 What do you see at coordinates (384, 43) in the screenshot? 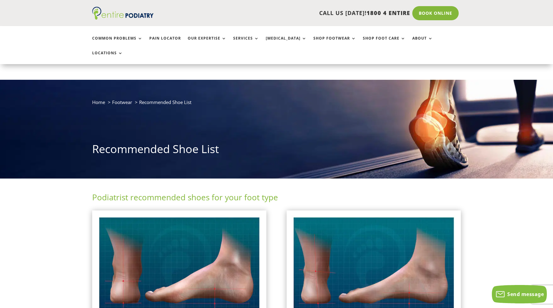
I see `a: Shop Foot Care` at bounding box center [384, 43].